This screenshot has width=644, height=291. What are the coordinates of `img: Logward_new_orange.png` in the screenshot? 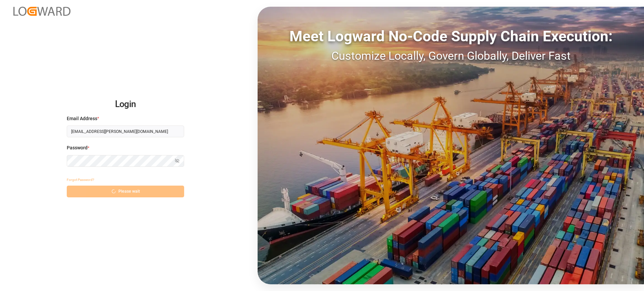 It's located at (42, 11).